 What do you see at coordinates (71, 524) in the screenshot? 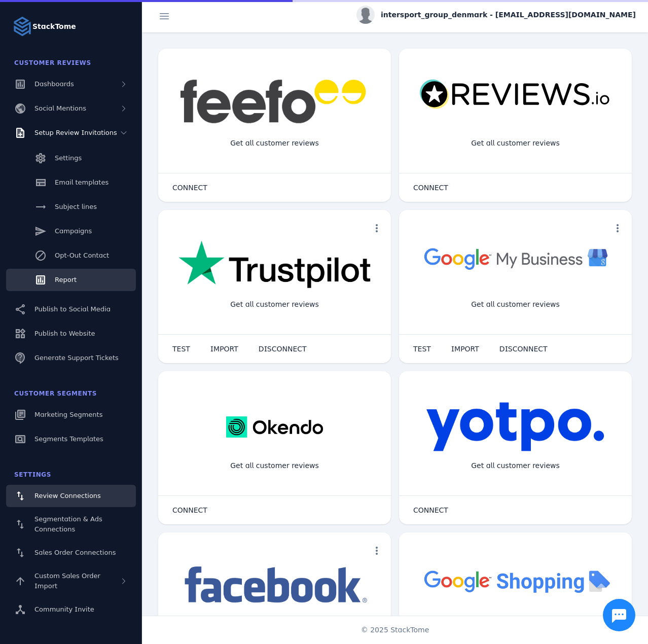
I see `a: Segmentation & Ads Connections` at bounding box center [71, 524].